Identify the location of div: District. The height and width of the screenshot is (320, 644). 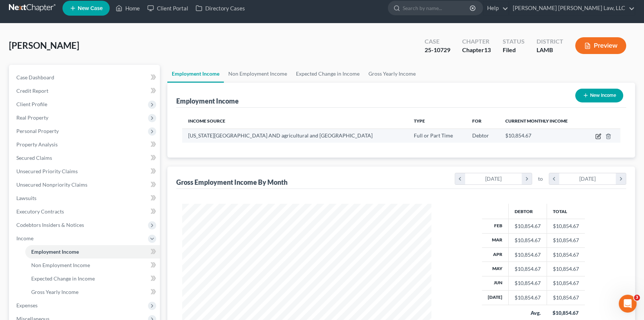
(550, 41).